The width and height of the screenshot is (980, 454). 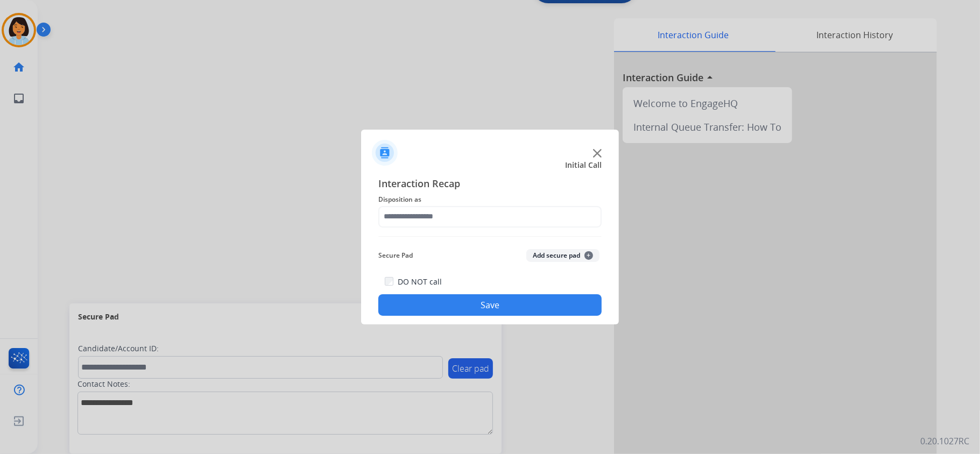 What do you see at coordinates (584, 165) in the screenshot?
I see `span: Initial Call` at bounding box center [584, 165].